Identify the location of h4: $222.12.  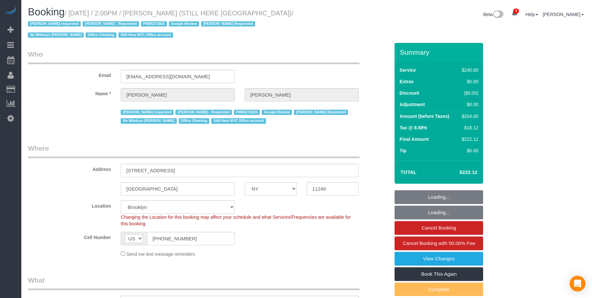
(458, 172).